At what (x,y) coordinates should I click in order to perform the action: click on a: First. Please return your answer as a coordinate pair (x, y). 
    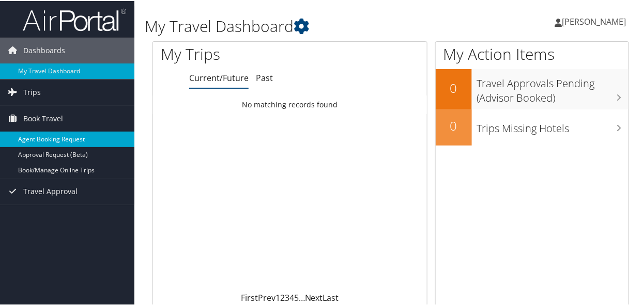
    Looking at the image, I should click on (249, 297).